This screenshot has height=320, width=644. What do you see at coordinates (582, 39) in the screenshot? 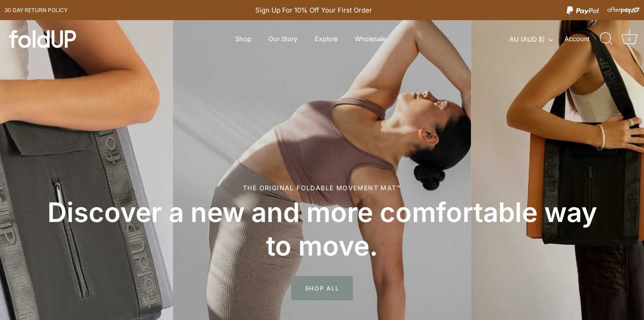
I see `a: Account` at bounding box center [582, 39].